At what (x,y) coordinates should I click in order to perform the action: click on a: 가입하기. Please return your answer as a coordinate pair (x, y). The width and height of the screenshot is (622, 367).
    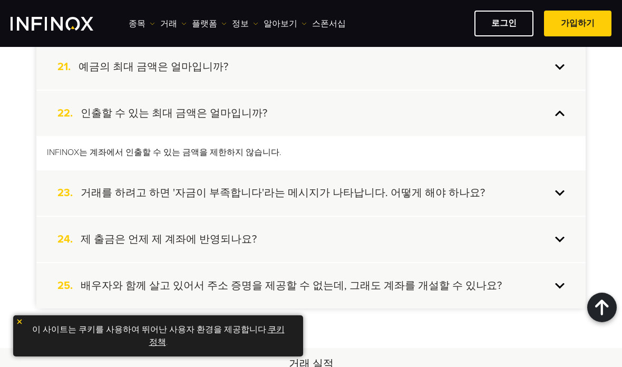
    Looking at the image, I should click on (578, 23).